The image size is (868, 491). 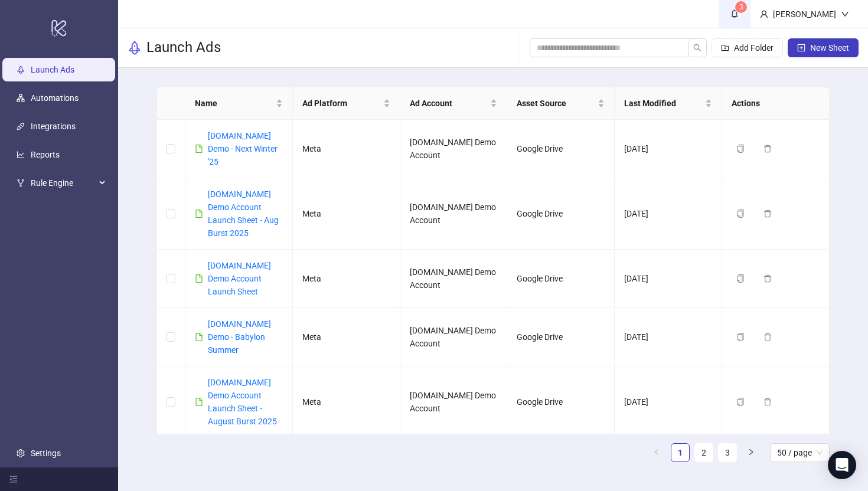 What do you see at coordinates (45, 453) in the screenshot?
I see `a: Settings` at bounding box center [45, 453].